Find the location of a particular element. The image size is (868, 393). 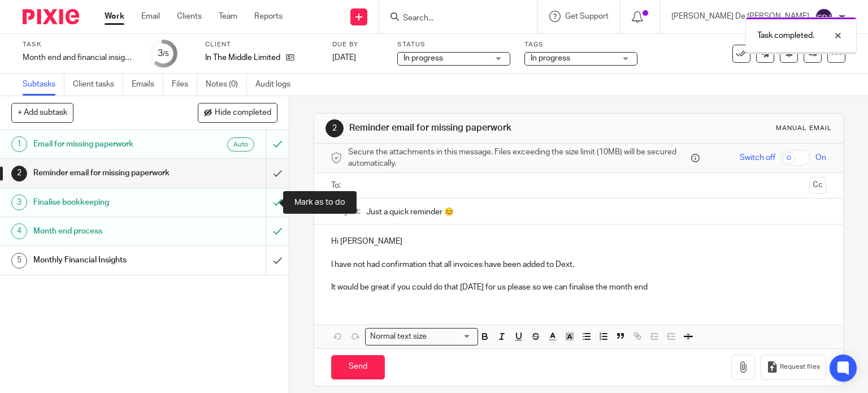

span: Request files is located at coordinates (799, 367).